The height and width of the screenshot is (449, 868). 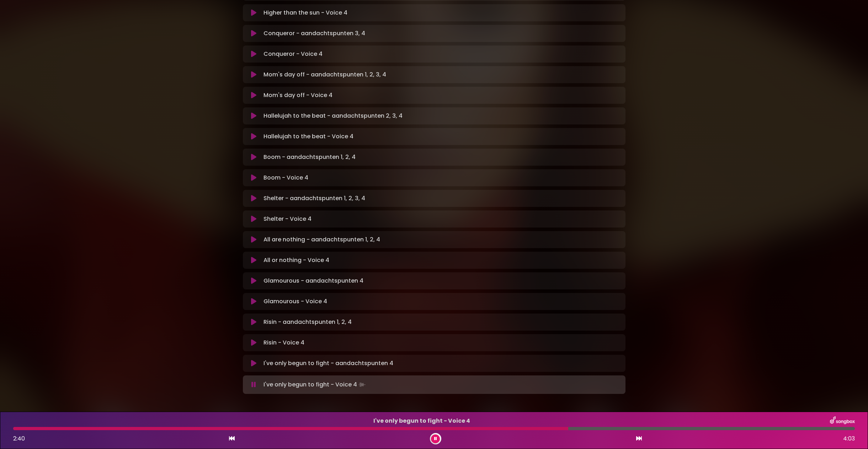 I want to click on p: Shelter - Voice 4, so click(x=442, y=219).